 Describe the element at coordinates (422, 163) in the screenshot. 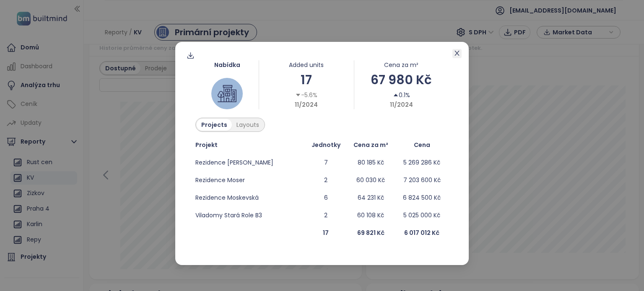

I see `td: 5 269 286 Kč` at that location.